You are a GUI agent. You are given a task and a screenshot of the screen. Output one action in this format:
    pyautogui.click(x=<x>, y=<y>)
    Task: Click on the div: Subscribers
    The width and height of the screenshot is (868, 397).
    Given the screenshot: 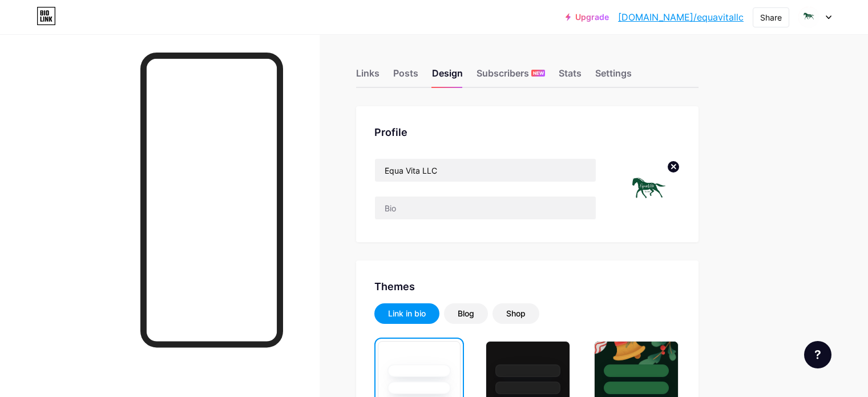 What is the action you would take?
    pyautogui.click(x=511, y=76)
    